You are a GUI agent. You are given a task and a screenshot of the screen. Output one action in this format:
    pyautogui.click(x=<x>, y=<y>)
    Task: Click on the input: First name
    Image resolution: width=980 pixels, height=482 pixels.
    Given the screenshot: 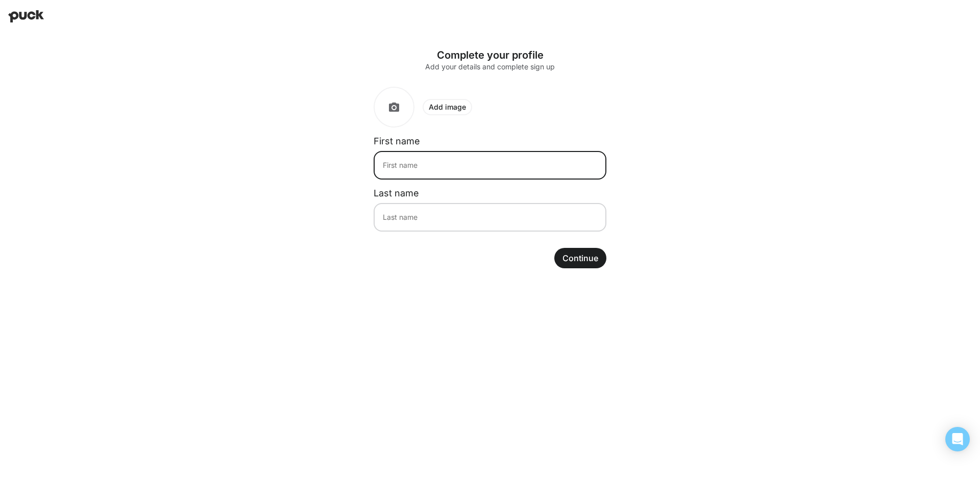 What is the action you would take?
    pyautogui.click(x=490, y=165)
    